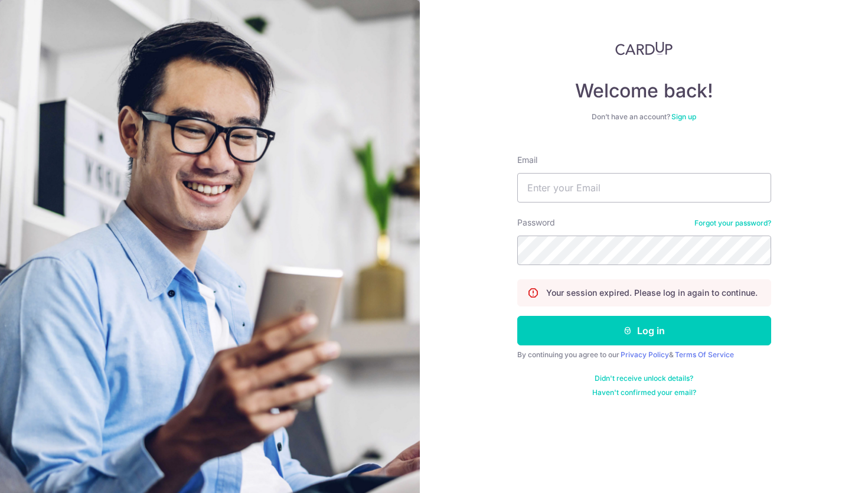 The width and height of the screenshot is (868, 493). Describe the element at coordinates (644, 91) in the screenshot. I see `h4: Welcome back!` at that location.